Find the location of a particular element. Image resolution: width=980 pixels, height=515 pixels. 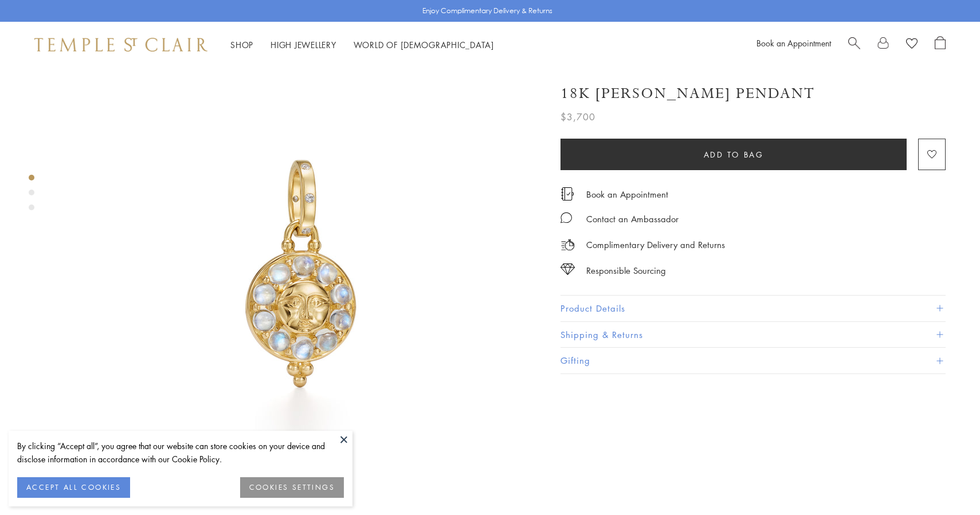

button: Gifting is located at coordinates (753, 361).